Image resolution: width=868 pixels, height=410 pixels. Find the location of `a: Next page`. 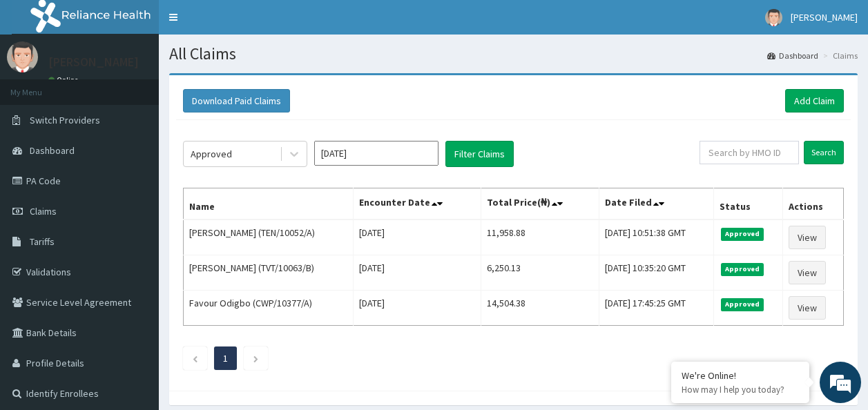

a: Next page is located at coordinates (255, 358).